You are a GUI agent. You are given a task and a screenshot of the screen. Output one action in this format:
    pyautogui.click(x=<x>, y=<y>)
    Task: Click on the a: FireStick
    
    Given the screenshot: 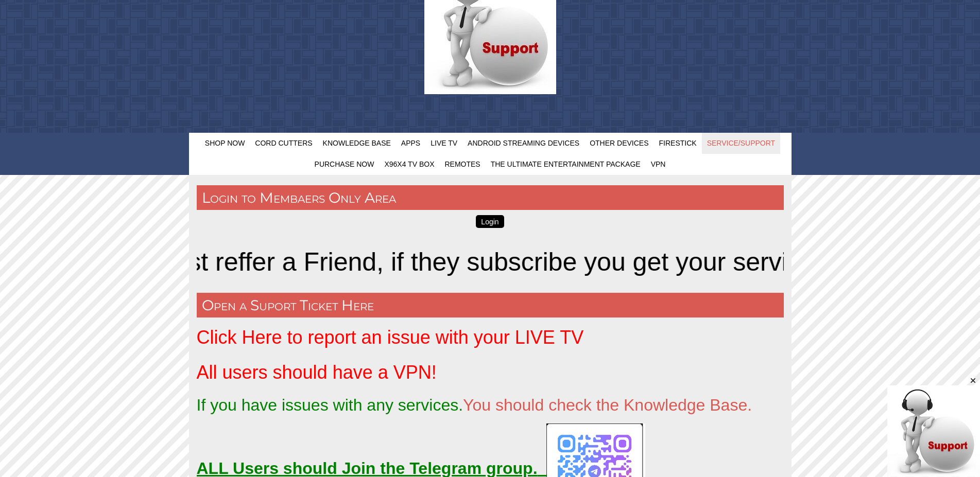 What is the action you would take?
    pyautogui.click(x=678, y=143)
    